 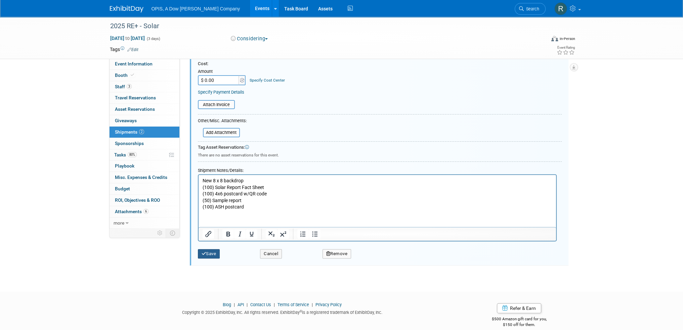 I want to click on a: Refer & Earn, so click(x=519, y=308).